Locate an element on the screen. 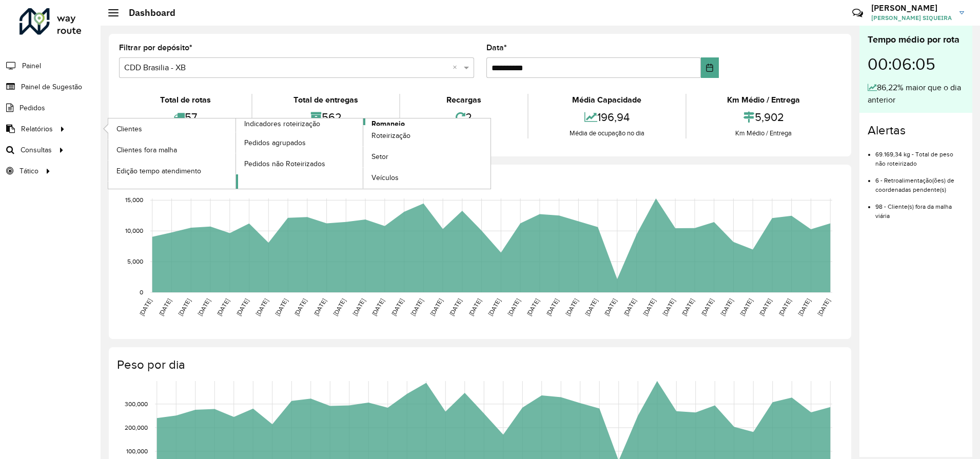 The image size is (980, 459). text: 10,000 is located at coordinates (134, 230).